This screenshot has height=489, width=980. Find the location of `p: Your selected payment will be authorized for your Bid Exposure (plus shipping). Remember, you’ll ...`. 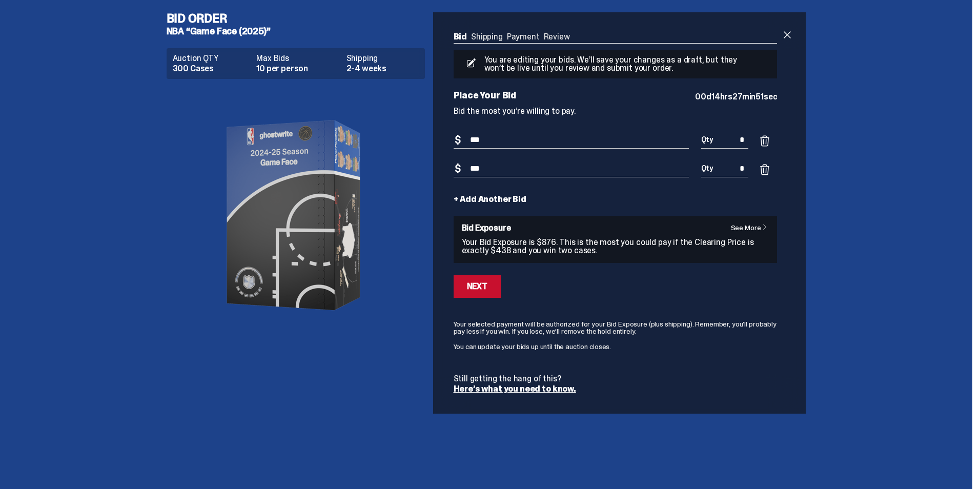

p: Your selected payment will be authorized for your Bid Exposure (plus shipping). Remember, you’ll ... is located at coordinates (615, 328).